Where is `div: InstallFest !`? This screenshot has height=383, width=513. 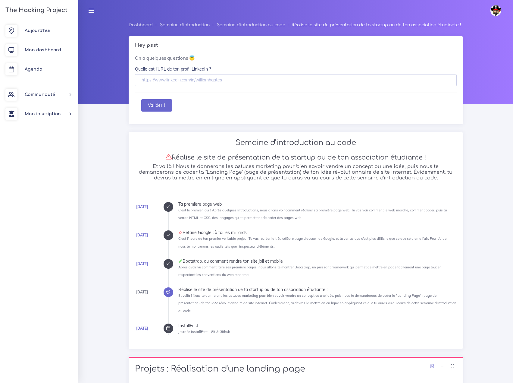 div: InstallFest ! is located at coordinates (318, 326).